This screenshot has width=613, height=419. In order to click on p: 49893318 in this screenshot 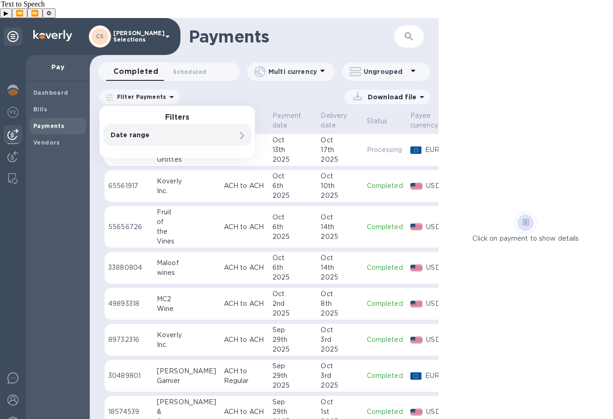, I will do `click(129, 304)`.